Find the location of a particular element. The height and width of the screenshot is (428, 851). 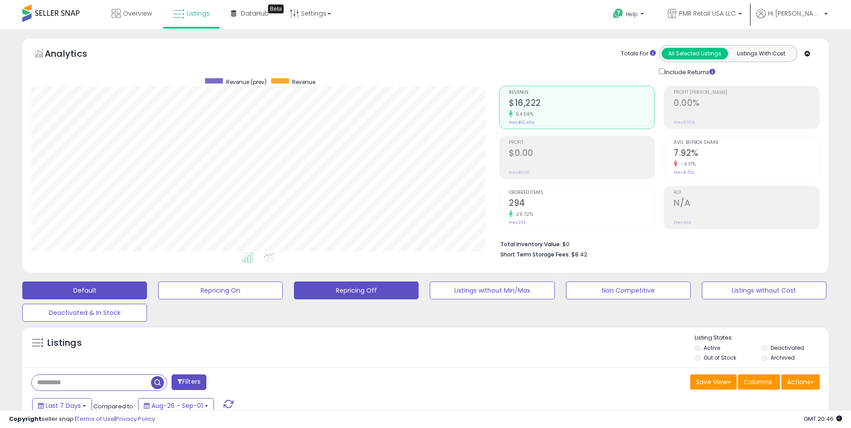

span: Overview is located at coordinates (137, 13).